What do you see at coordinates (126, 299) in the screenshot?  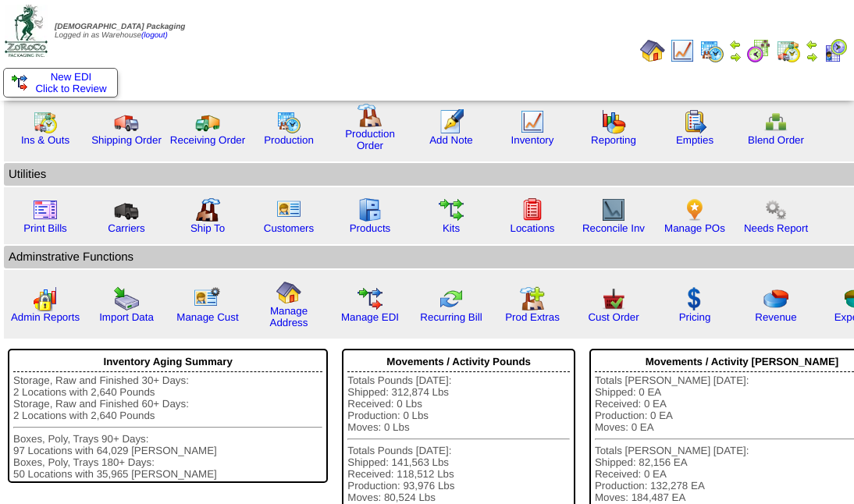 I see `img: import.gif` at bounding box center [126, 299].